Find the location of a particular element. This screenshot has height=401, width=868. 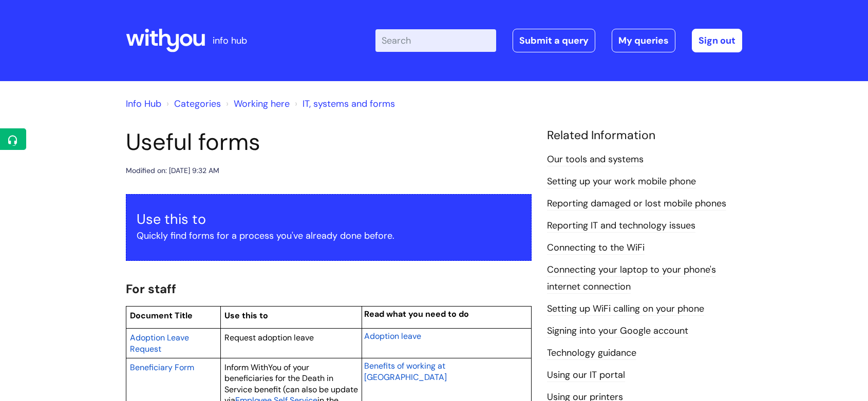

a: Connecting your laptop to your phone's internet connection is located at coordinates (631, 278).